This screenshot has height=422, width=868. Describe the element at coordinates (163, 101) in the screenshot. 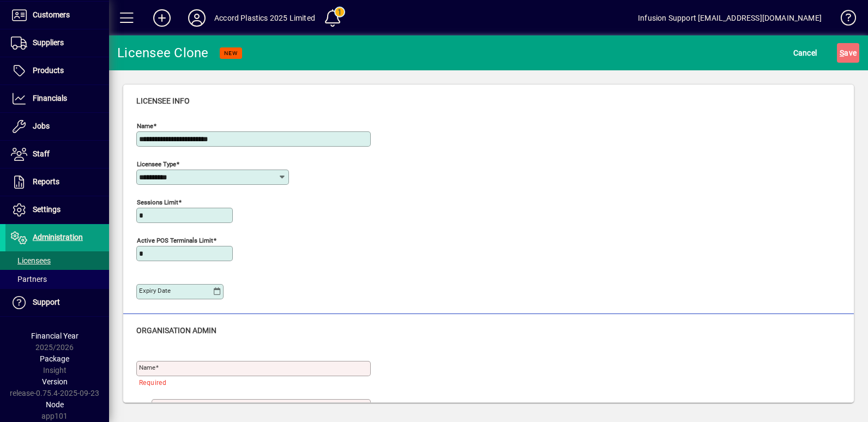

I see `span: Licensee Info` at that location.